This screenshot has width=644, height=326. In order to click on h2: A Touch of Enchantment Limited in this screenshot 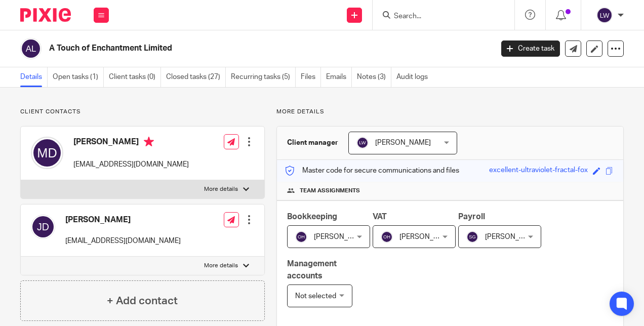, I will do `click(224, 48)`.